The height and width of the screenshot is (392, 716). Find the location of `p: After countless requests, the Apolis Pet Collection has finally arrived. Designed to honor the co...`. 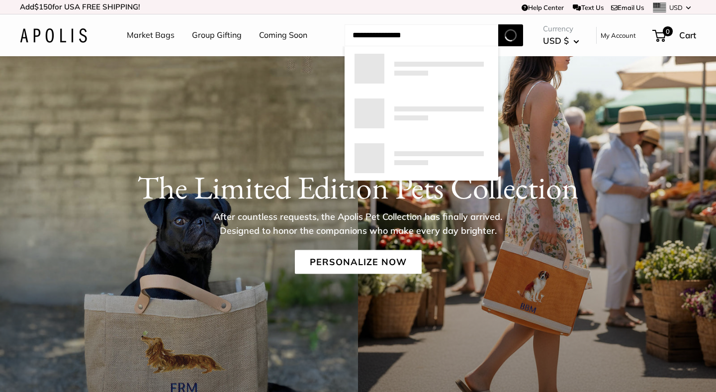

p: After countless requests, the Apolis Pet Collection has finally arrived. Designed to honor the co... is located at coordinates (358, 223).